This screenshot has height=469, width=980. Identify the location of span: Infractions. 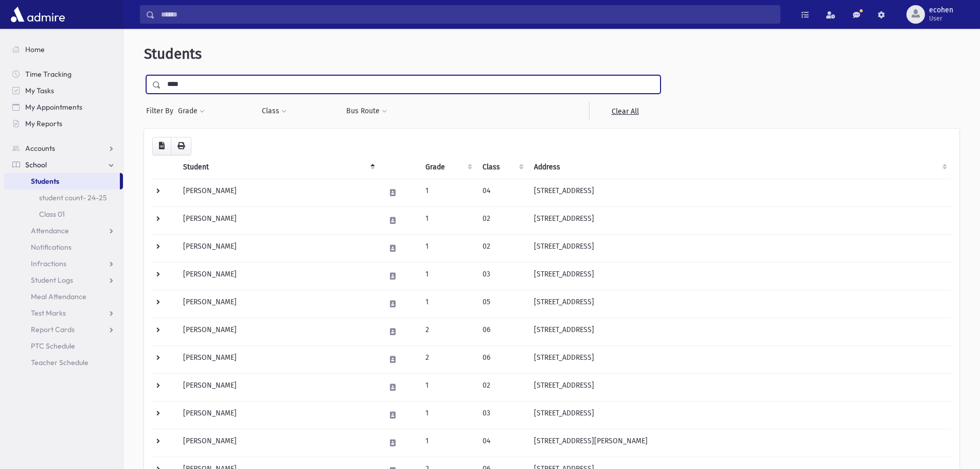
(48, 263).